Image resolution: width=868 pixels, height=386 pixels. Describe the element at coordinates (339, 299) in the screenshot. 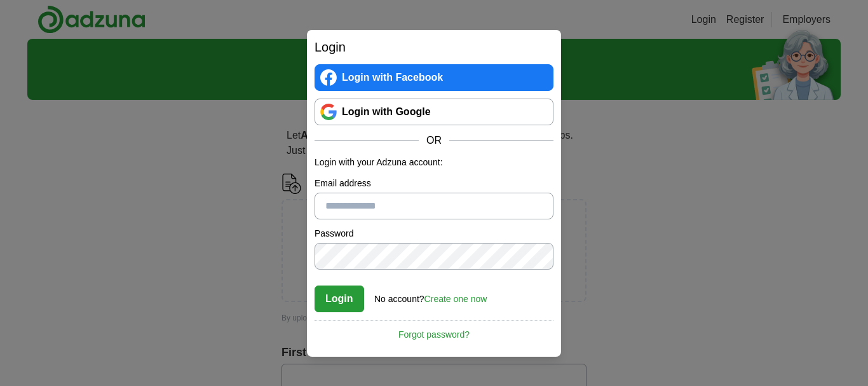

I see `button: Login` at that location.